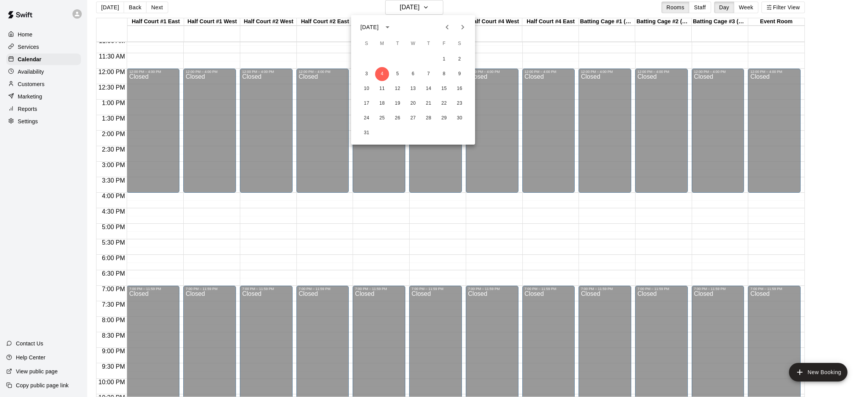  Describe the element at coordinates (387, 27) in the screenshot. I see `button: calendar view is open, switch to year view` at that location.